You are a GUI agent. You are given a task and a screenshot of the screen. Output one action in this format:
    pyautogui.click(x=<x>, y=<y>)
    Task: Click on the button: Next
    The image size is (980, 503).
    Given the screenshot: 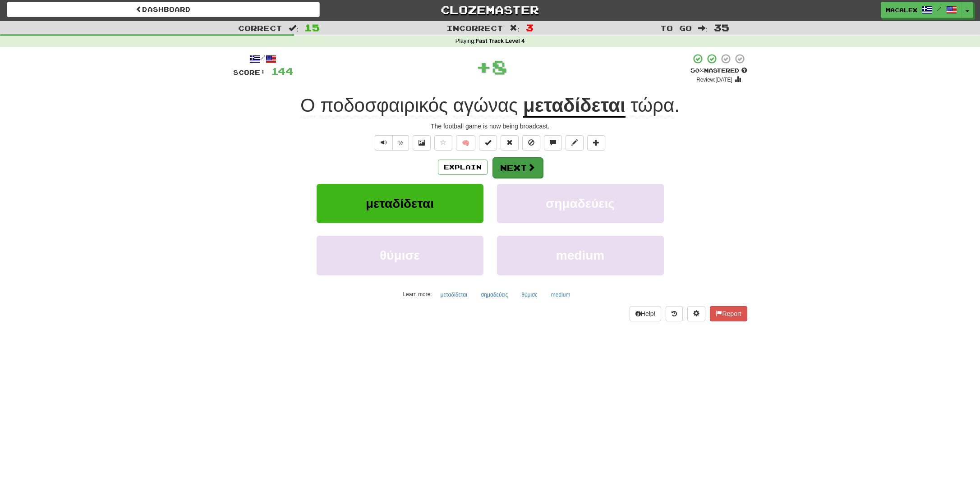 What is the action you would take?
    pyautogui.click(x=518, y=168)
    